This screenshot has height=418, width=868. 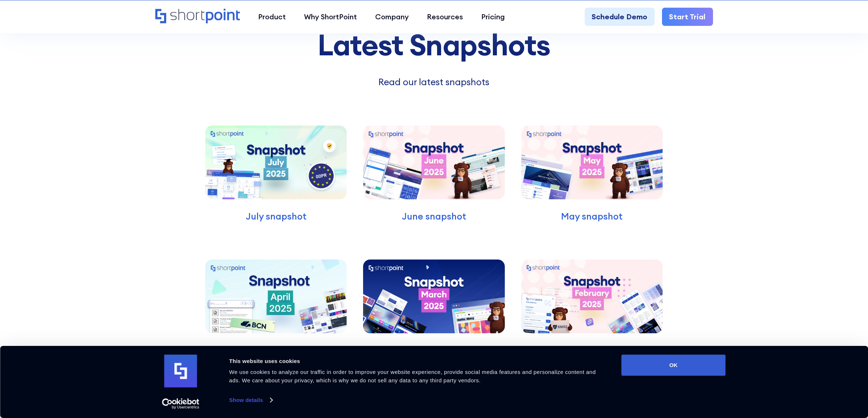 I want to click on a: February snapshot, so click(x=592, y=301).